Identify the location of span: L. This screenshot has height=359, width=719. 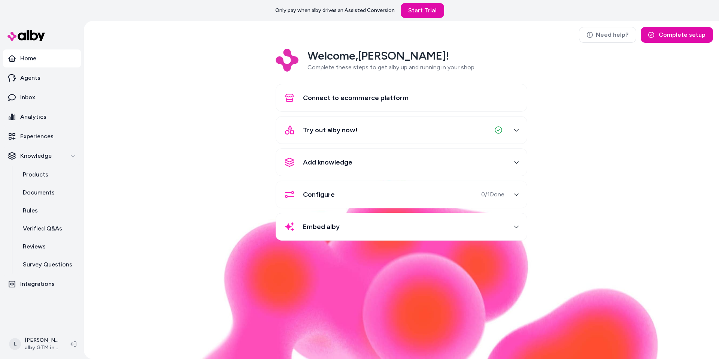
(15, 344).